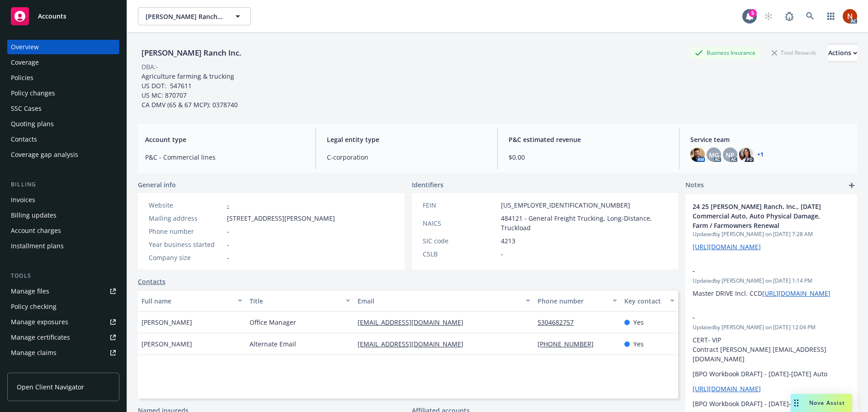  What do you see at coordinates (63, 124) in the screenshot?
I see `a: Quoting plans` at bounding box center [63, 124].